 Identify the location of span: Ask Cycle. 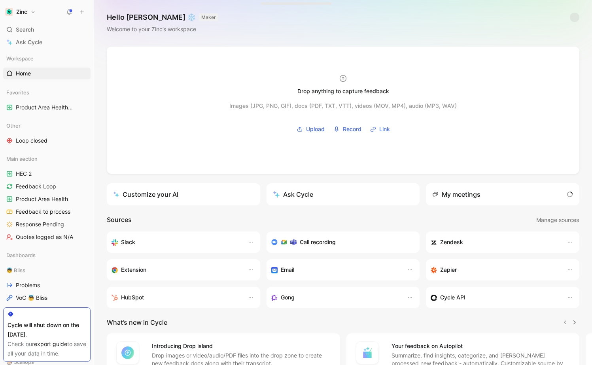
(29, 42).